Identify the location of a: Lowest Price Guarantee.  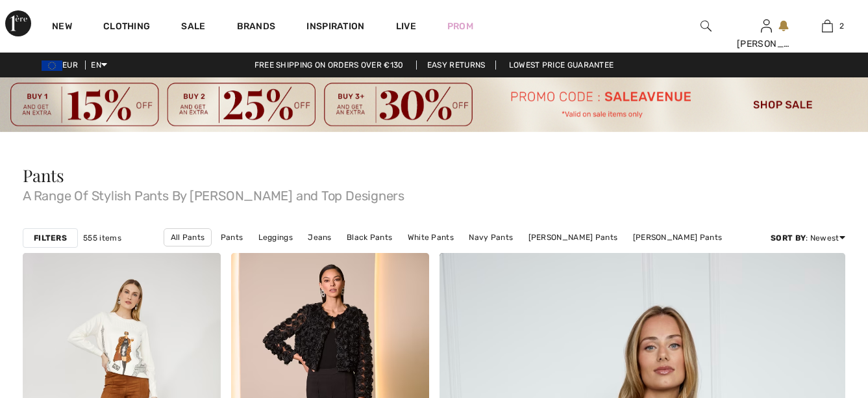
(562, 65).